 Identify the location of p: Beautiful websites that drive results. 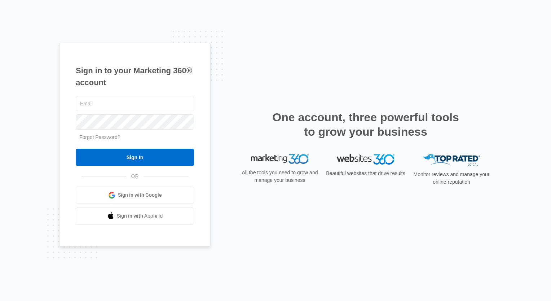
(366, 173).